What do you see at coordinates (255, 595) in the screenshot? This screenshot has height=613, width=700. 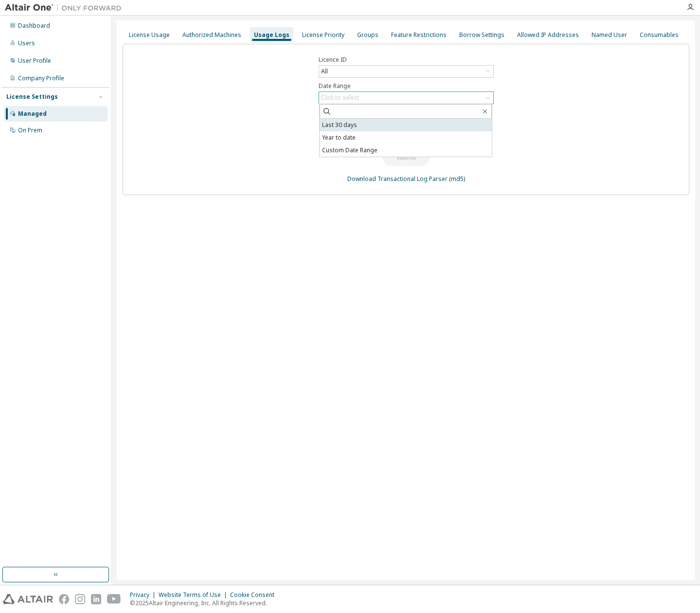 I see `div: Cookie Consent` at bounding box center [255, 595].